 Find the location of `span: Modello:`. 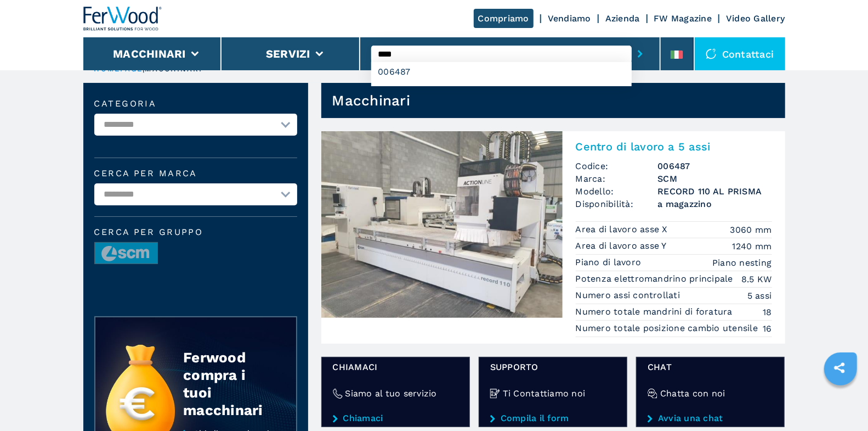

span: Modello: is located at coordinates (617, 191).